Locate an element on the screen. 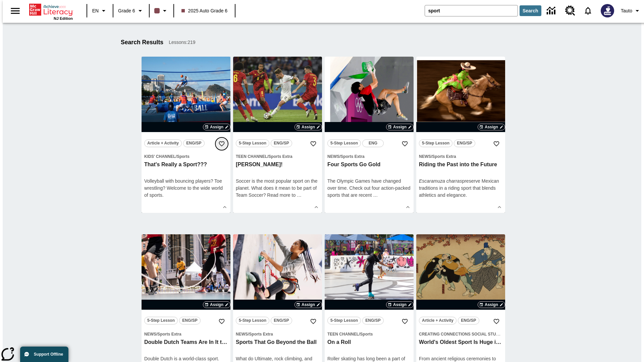 The width and height of the screenshot is (644, 362). input: search field is located at coordinates (472, 11).